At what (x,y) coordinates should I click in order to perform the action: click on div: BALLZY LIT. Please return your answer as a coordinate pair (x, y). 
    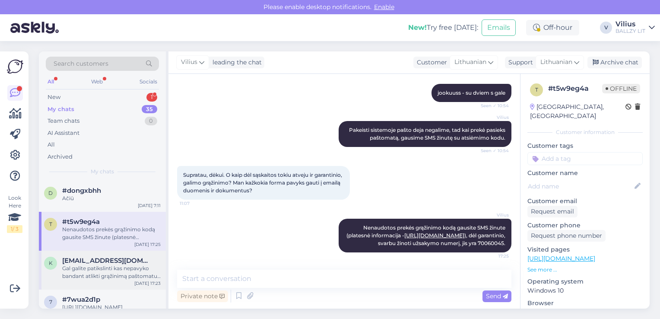
    Looking at the image, I should click on (631, 31).